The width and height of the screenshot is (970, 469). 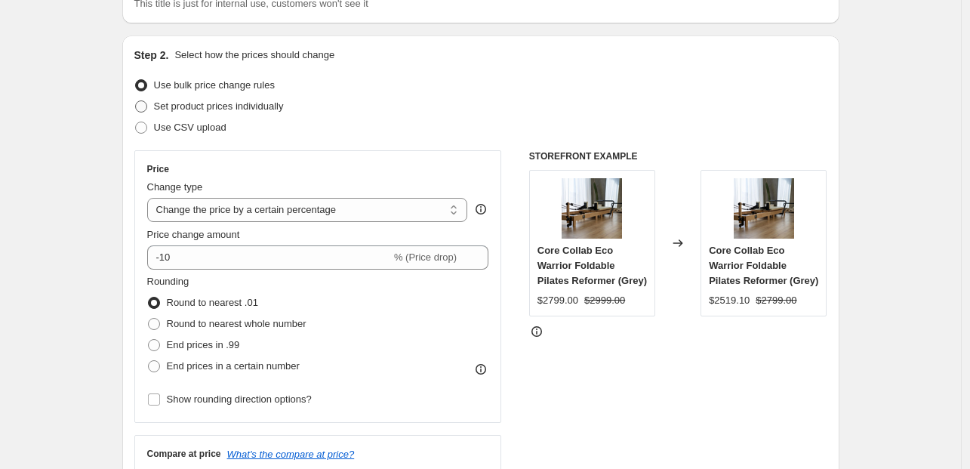 What do you see at coordinates (203, 344) in the screenshot?
I see `span: End prices in .99` at bounding box center [203, 344].